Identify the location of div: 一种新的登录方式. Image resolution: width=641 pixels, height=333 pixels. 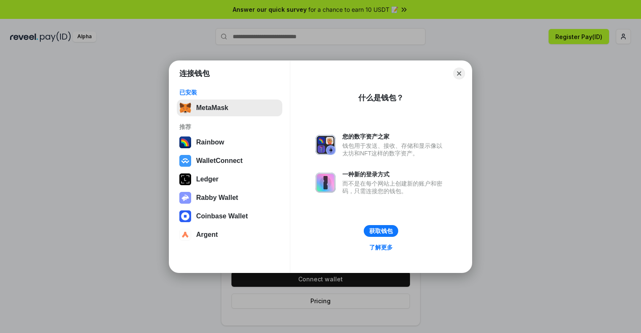
(394, 174).